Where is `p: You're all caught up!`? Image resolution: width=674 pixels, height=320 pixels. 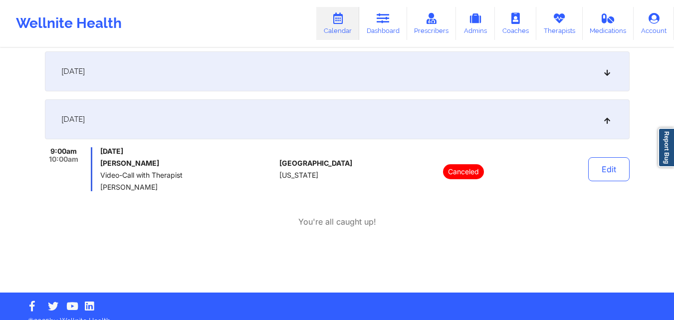
p: You're all caught up! is located at coordinates (337, 221).